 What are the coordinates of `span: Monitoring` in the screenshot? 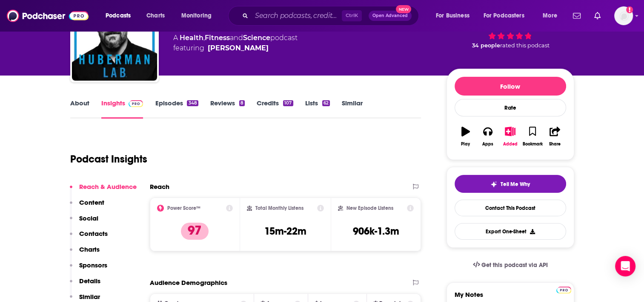 It's located at (196, 16).